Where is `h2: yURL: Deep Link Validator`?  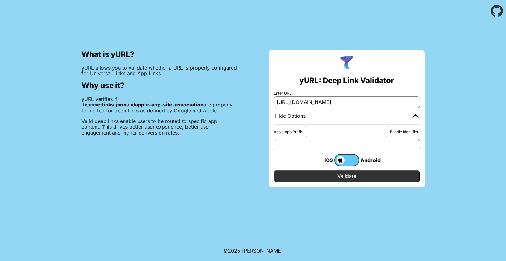
h2: yURL: Deep Link Validator is located at coordinates (347, 81).